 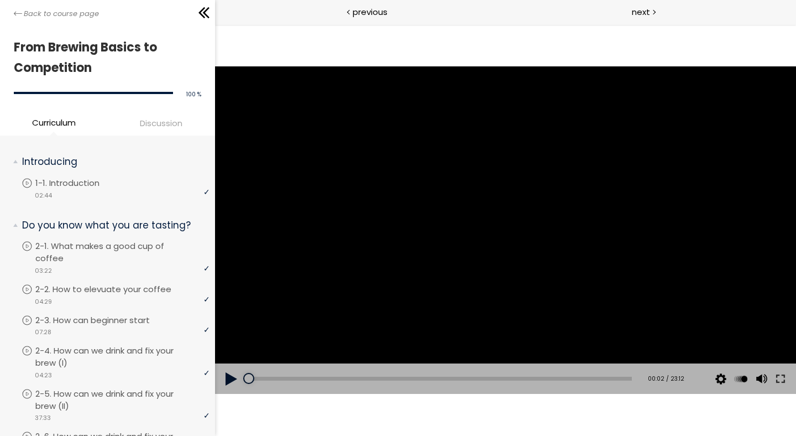 What do you see at coordinates (448, 354) in the screenshot?
I see `div: 00:02 / 23:12` at bounding box center [448, 354].